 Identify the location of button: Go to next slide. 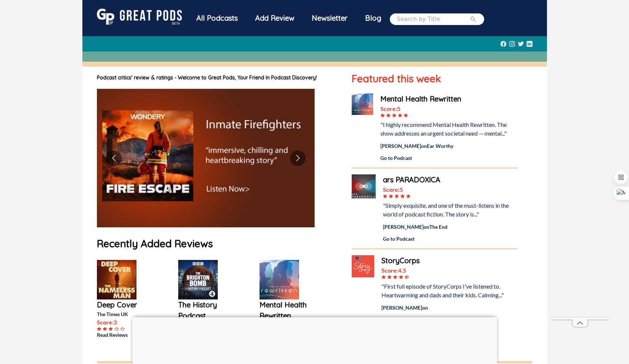
(298, 158).